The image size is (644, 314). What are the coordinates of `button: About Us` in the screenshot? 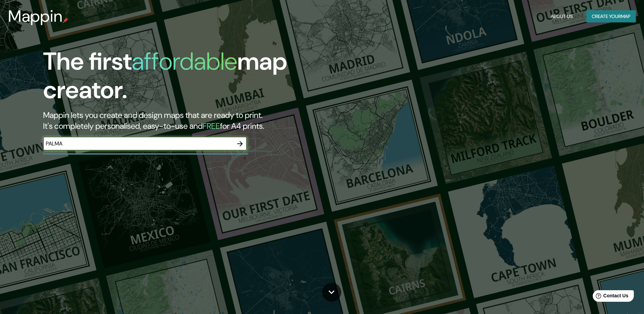 It's located at (561, 16).